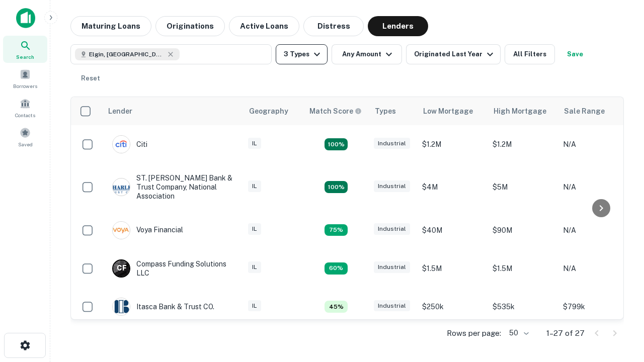 This screenshot has width=644, height=362. I want to click on div: Originated Last Year, so click(455, 54).